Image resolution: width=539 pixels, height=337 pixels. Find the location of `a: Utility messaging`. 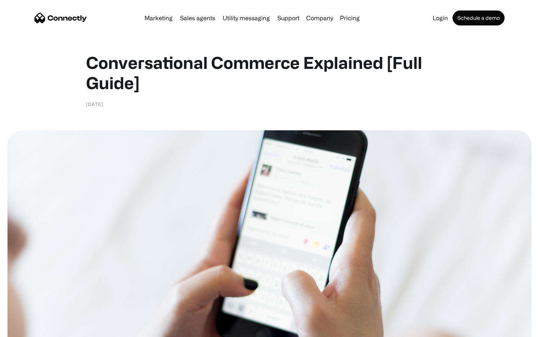

a: Utility messaging is located at coordinates (246, 18).